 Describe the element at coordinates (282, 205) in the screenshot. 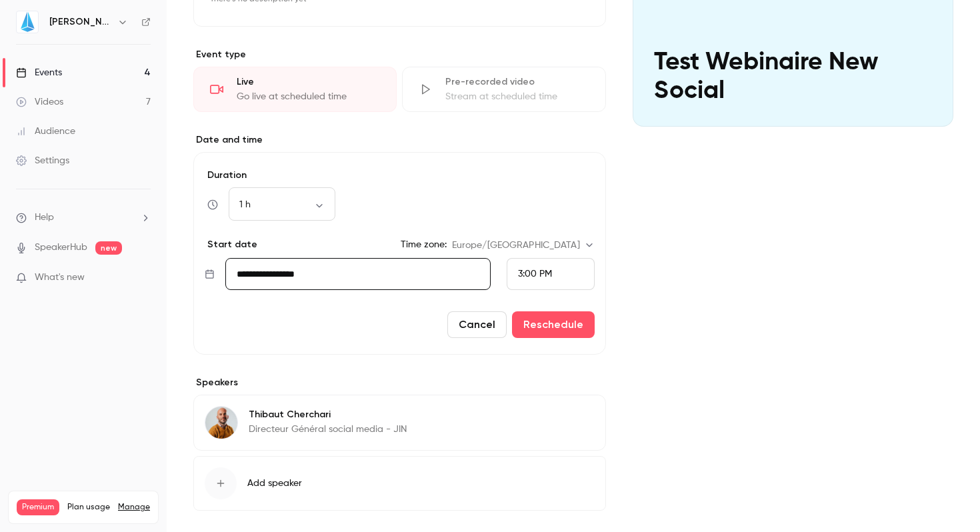

I see `div: 1 h` at that location.